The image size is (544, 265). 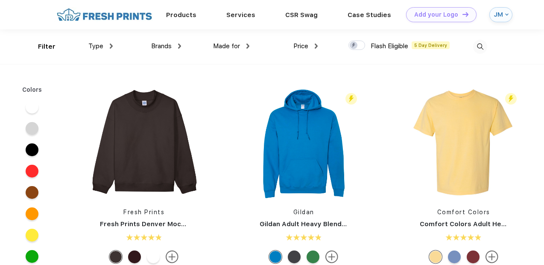 What do you see at coordinates (193, 224) in the screenshot?
I see `a: Fresh Prints Denver Mock Neck Heavyweight Sweatshirt` at bounding box center [193, 224].